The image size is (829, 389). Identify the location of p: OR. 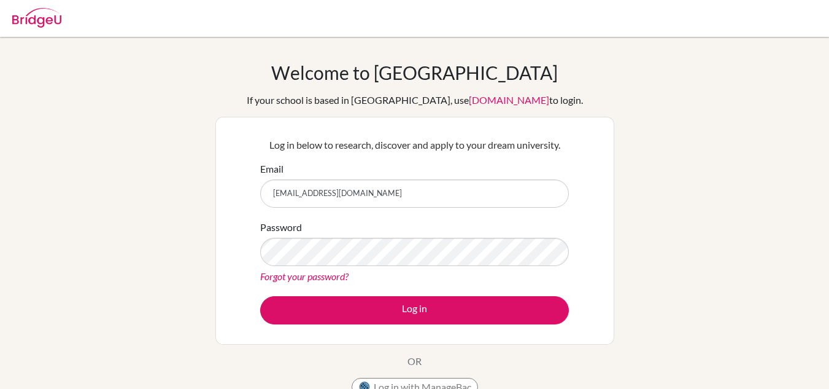
(414, 361).